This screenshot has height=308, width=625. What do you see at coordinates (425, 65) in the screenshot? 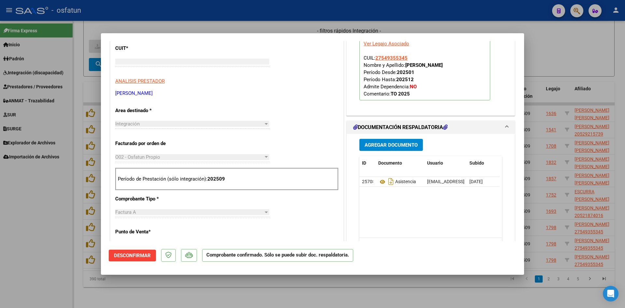
I see `p: Legajo preaprobado para Período de Prestación:` at bounding box center [425, 65].